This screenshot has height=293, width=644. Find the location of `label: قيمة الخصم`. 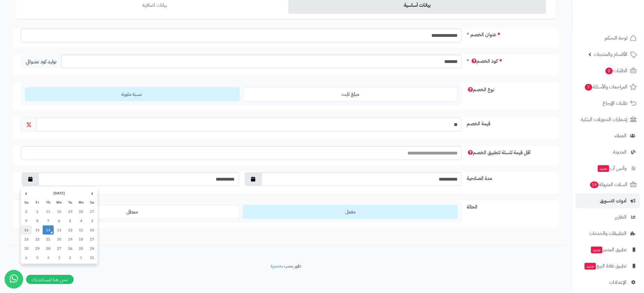

label: قيمة الخصم is located at coordinates (509, 123).